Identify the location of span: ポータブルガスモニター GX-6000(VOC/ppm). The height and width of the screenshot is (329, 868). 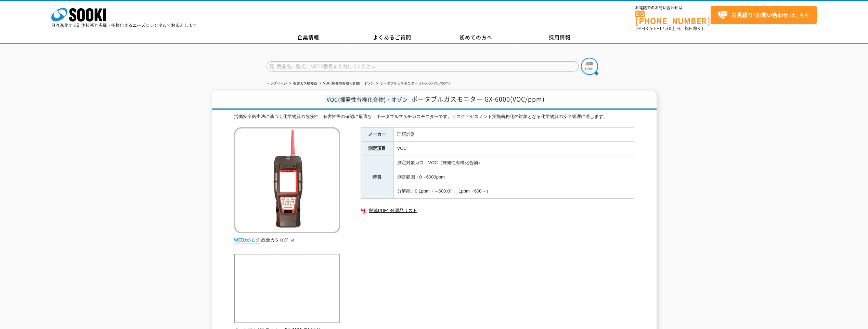
(478, 98).